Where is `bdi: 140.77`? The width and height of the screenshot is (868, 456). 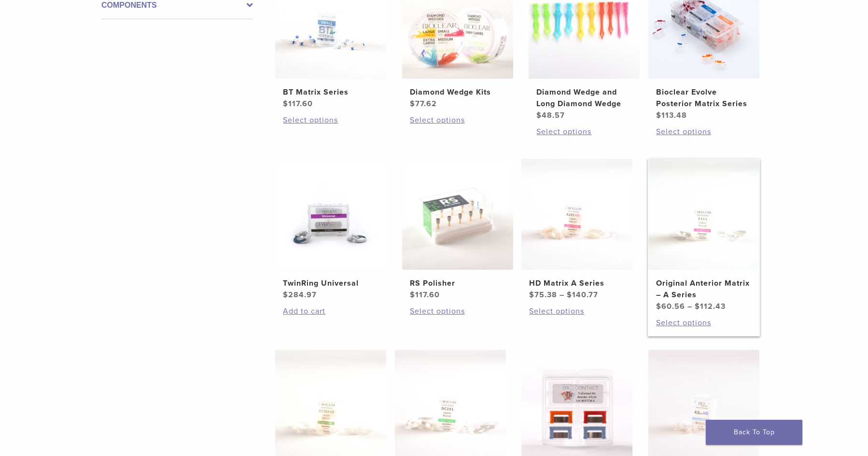
bdi: 140.77 is located at coordinates (582, 295).